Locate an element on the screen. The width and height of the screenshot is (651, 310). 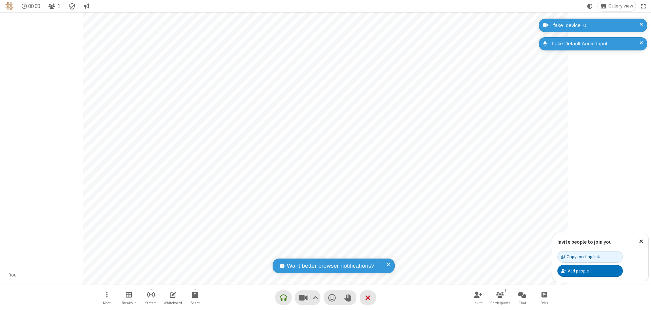
label: Invite people to join you is located at coordinates (584, 242).